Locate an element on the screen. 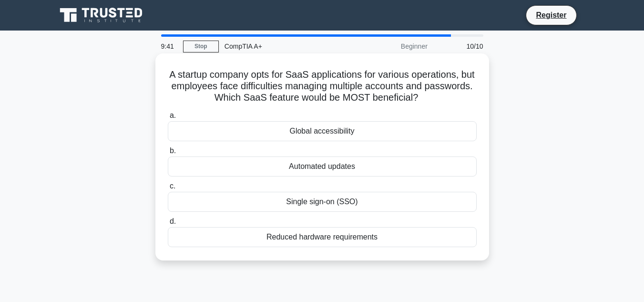 The width and height of the screenshot is (644, 302). span: b. is located at coordinates (172, 150).